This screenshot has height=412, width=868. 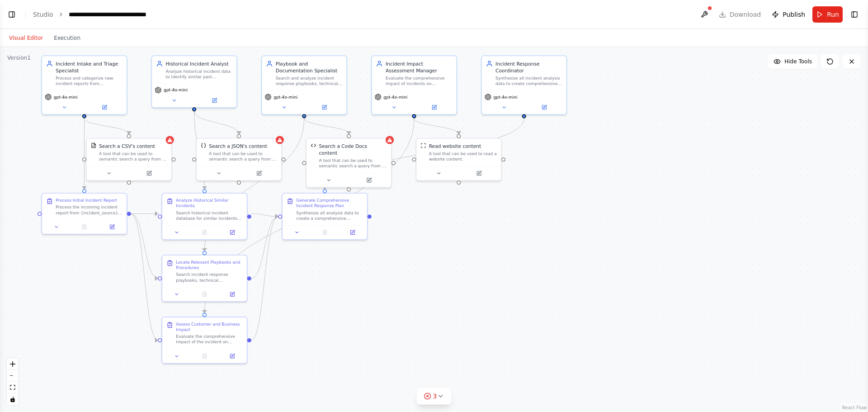 I want to click on img: JSONSearchTool, so click(x=203, y=146).